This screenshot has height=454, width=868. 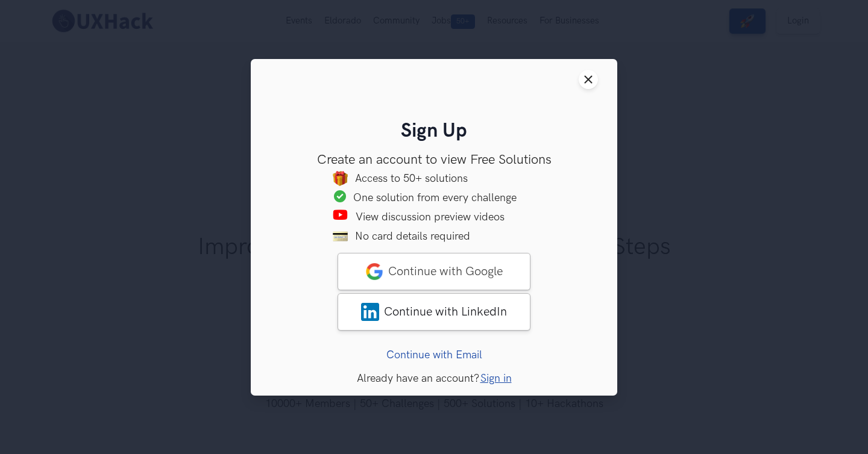 I want to click on img: google, so click(x=374, y=271).